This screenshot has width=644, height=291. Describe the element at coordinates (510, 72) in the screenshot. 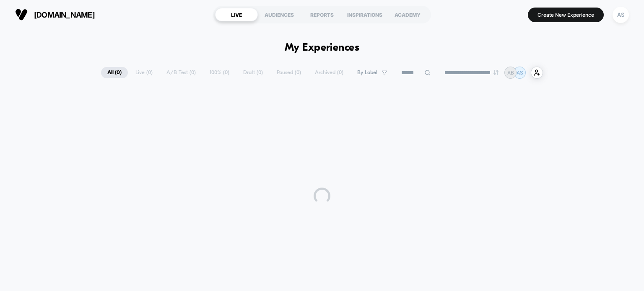

I see `p: AB` at that location.